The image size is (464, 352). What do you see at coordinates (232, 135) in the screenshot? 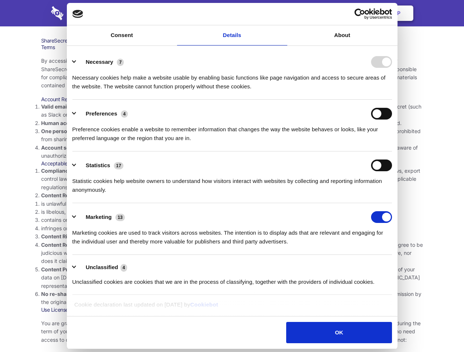
I see `li: You are not allowed to share account credentials. Each account is dedicated to the individual who...` at bounding box center [232, 135].